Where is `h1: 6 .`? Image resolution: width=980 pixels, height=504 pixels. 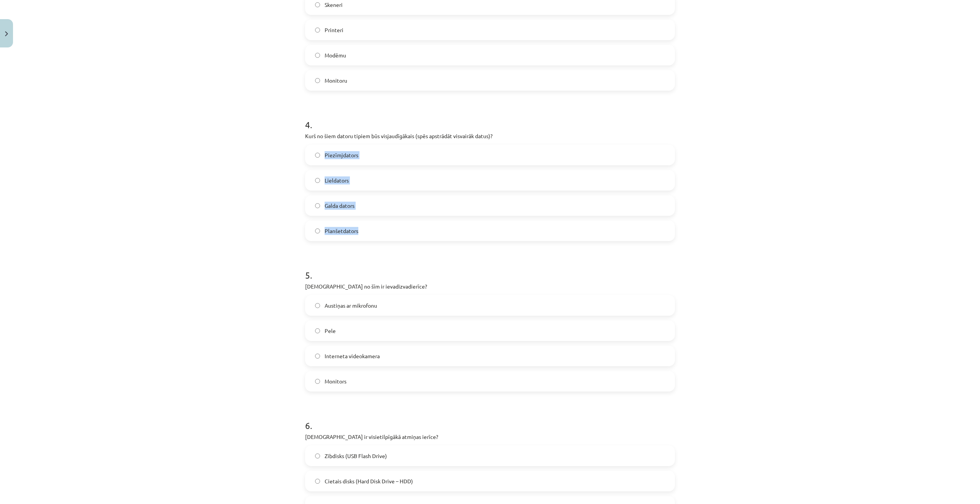
h1: 6 . is located at coordinates (490, 418).